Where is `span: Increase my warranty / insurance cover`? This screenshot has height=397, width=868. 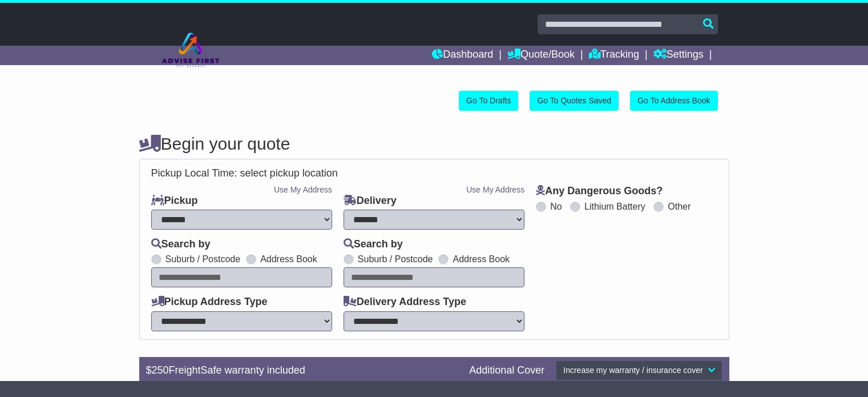
span: Increase my warranty / insurance cover is located at coordinates (633, 370).